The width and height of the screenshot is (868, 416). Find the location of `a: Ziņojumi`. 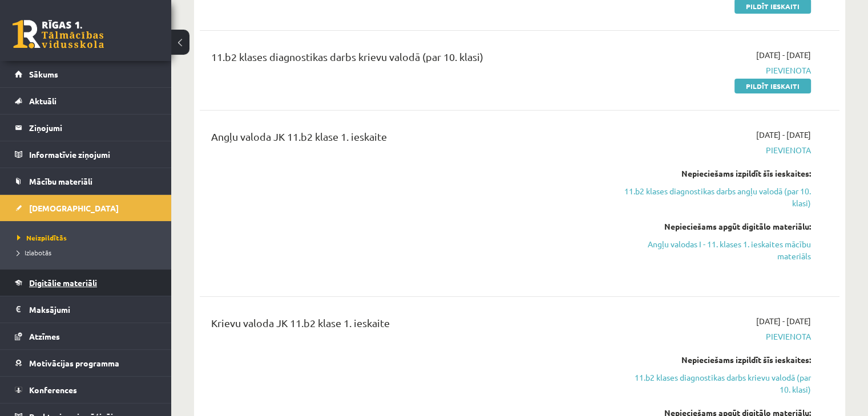

a: Ziņojumi is located at coordinates (86, 128).